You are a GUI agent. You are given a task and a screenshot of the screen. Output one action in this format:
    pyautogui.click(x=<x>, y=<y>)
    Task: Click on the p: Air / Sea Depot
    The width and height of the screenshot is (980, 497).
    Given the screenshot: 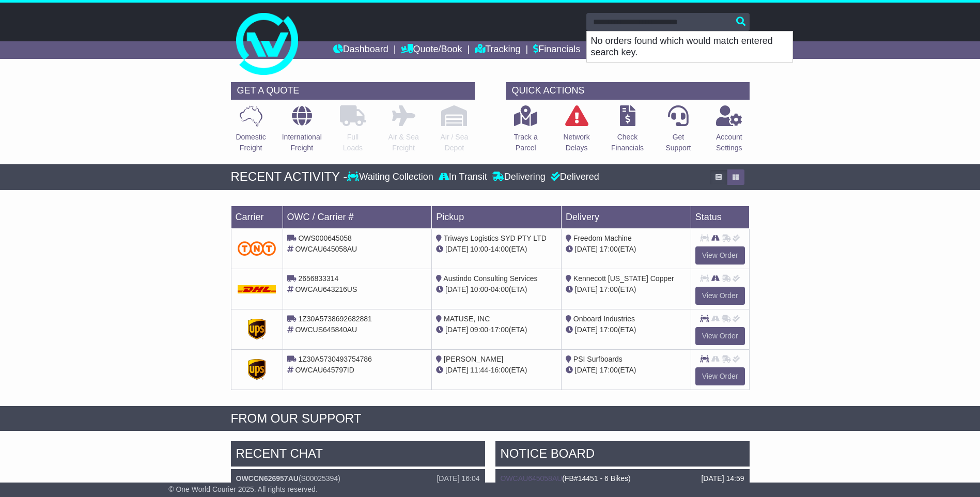 What is the action you would take?
    pyautogui.click(x=454, y=143)
    